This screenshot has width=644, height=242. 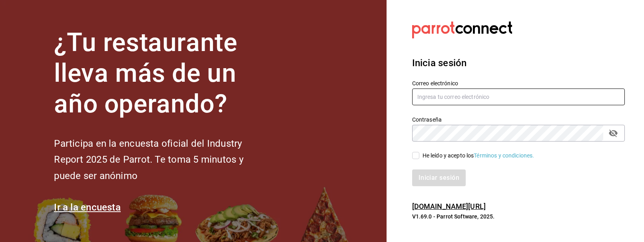 I want to click on input: Ingresa tu correo electrónico, so click(x=518, y=97).